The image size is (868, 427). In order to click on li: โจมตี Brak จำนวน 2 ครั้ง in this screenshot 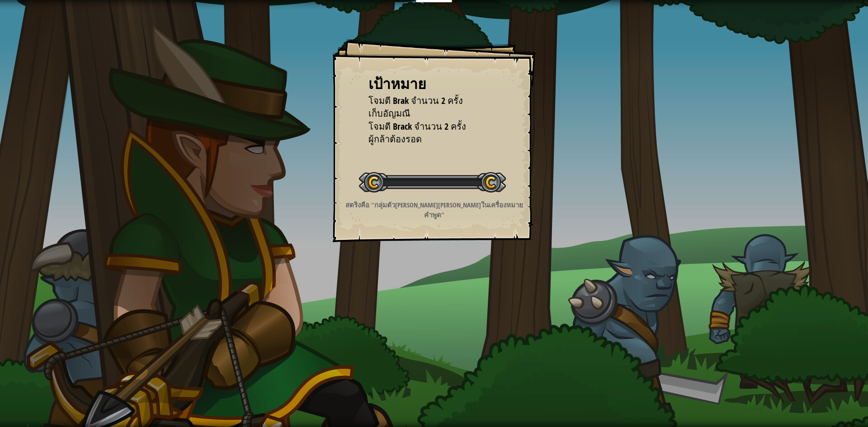, I will do `click(427, 101)`.